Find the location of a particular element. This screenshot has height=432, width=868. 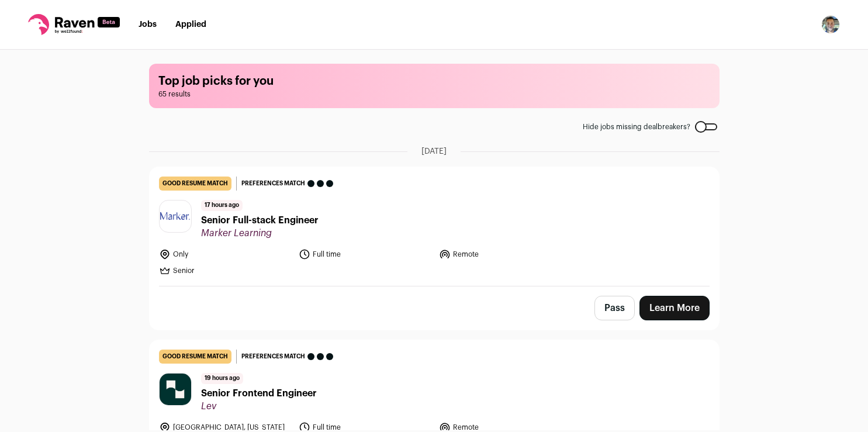

a: Jobs is located at coordinates (147, 25).